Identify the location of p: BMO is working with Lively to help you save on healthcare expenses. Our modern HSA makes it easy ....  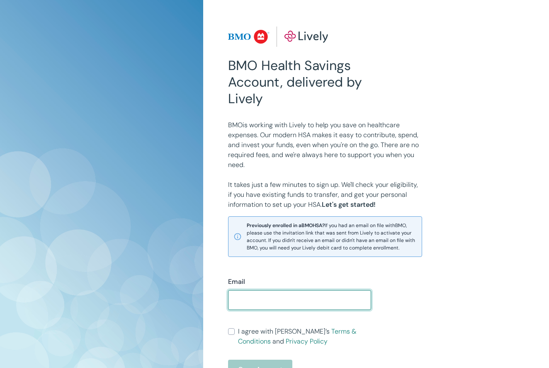
(325, 145).